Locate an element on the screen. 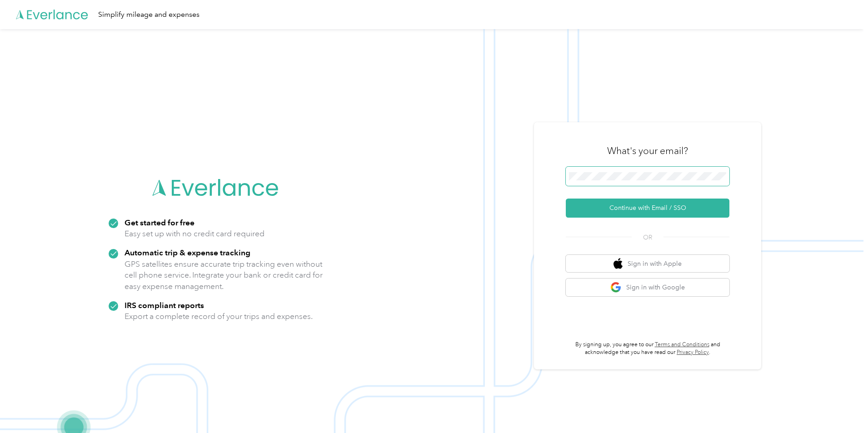 This screenshot has width=868, height=433. strong: Automatic trip & expense tracking is located at coordinates (187, 252).